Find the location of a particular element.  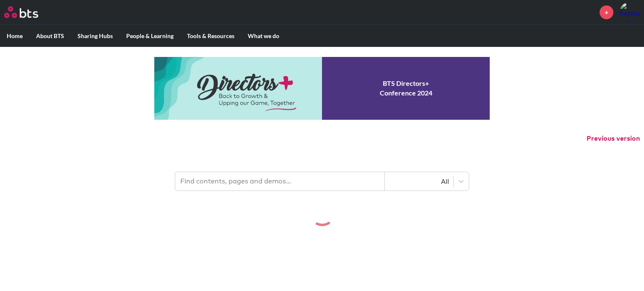

label: Tools & Resources is located at coordinates (210, 36).